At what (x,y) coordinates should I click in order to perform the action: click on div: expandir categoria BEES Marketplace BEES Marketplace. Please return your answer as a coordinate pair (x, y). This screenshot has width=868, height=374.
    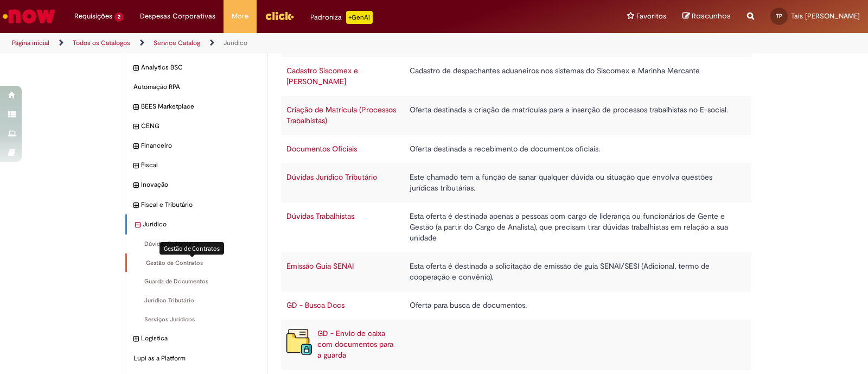
    Looking at the image, I should click on (196, 107).